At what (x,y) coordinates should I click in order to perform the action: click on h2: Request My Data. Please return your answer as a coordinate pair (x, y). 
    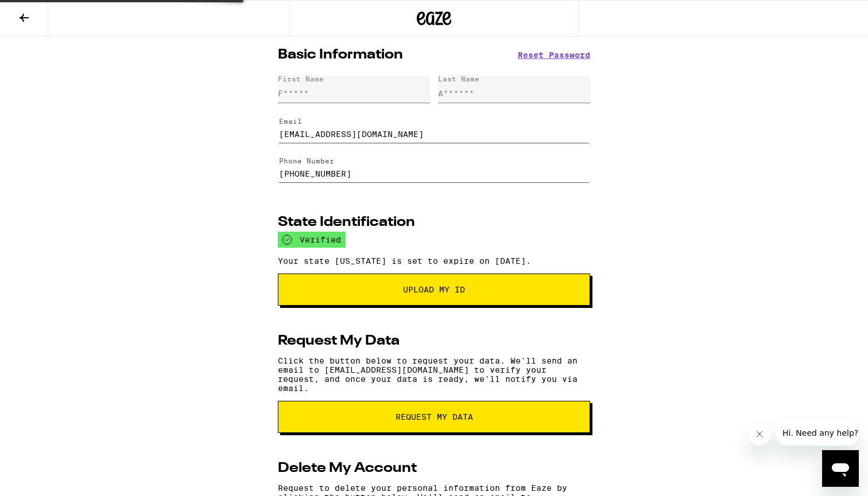
    Looking at the image, I should click on (339, 342).